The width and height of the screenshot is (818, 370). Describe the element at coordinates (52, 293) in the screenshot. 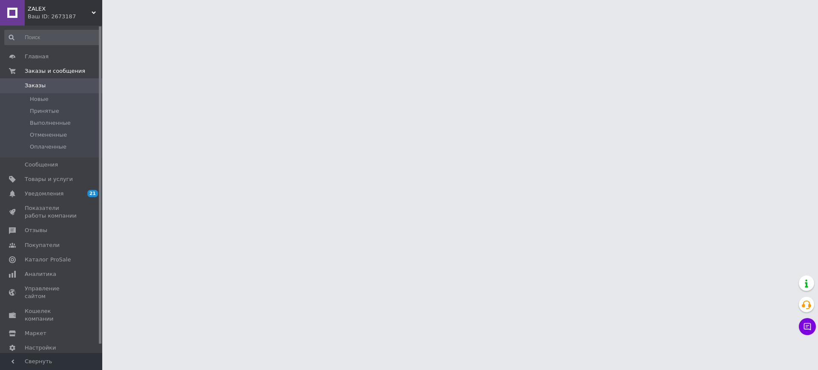

I see `span: Управление сайтом` at that location.